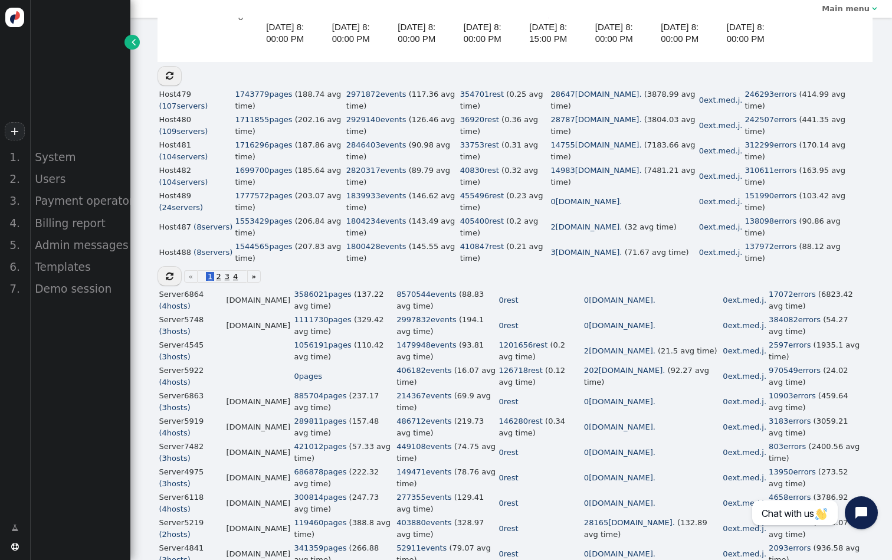 This screenshot has height=560, width=892. I want to click on span: 149471, so click(411, 471).